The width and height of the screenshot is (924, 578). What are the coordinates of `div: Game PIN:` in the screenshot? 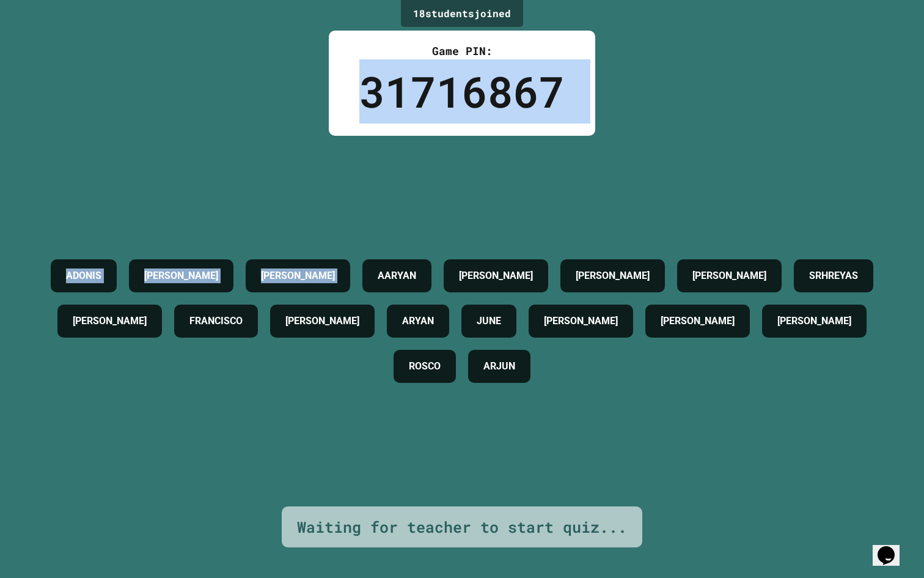 It's located at (462, 51).